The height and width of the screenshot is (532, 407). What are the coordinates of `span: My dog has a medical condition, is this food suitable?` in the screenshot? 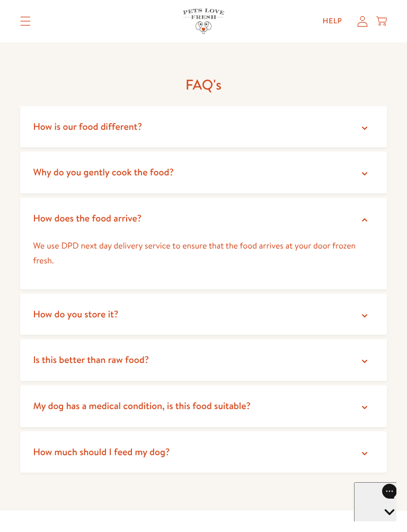 It's located at (141, 406).